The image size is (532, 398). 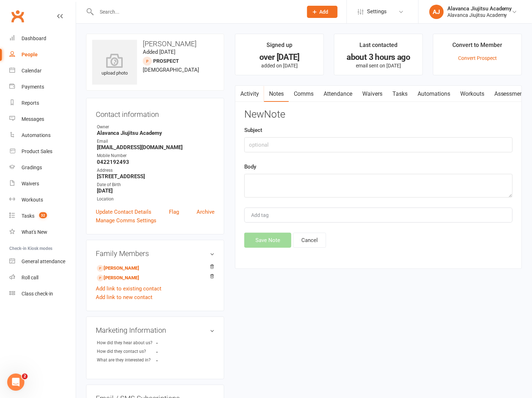 What do you see at coordinates (196, 12) in the screenshot?
I see `input: Search...` at bounding box center [196, 12].